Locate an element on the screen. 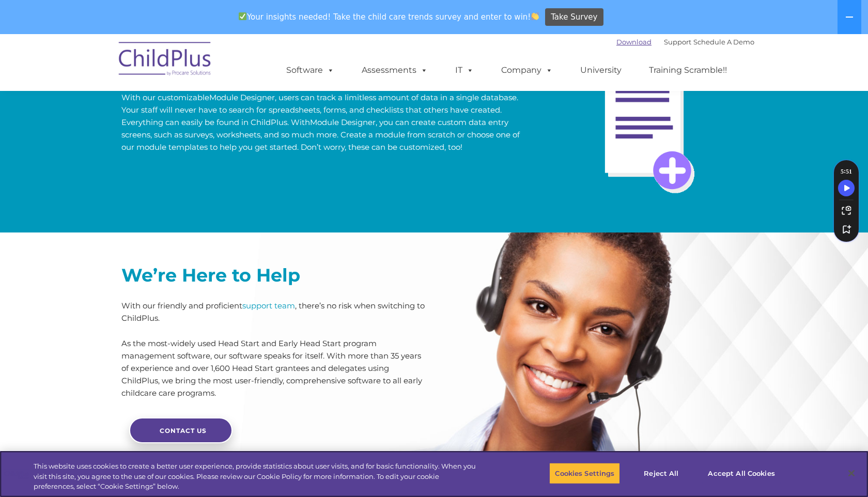 The height and width of the screenshot is (497, 868). button: Accept All Cookies is located at coordinates (741, 473).